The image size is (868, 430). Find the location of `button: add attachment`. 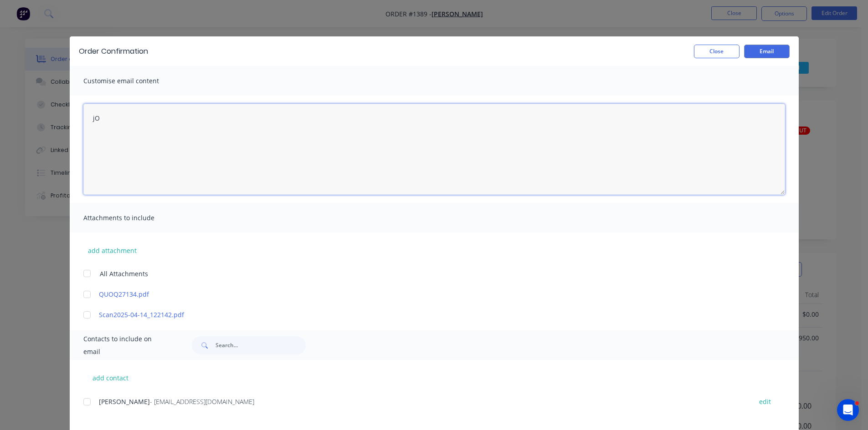

button: add attachment is located at coordinates (112, 251).